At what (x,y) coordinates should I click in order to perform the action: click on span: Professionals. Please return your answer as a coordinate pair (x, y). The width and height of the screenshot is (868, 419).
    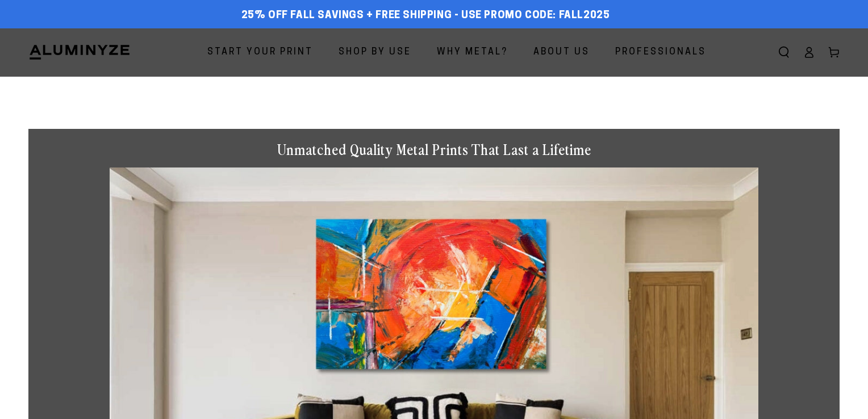
    Looking at the image, I should click on (661, 52).